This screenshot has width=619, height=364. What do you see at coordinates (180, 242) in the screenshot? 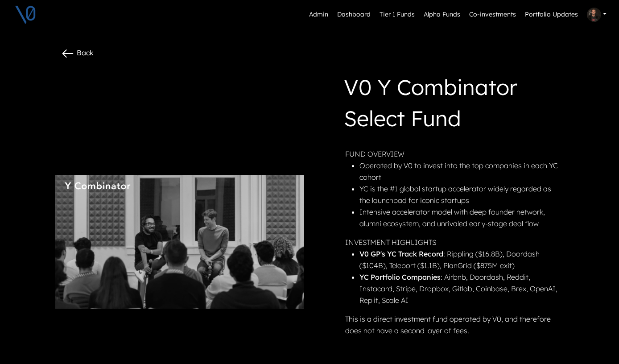
I see `img: yc.png` at bounding box center [180, 242].